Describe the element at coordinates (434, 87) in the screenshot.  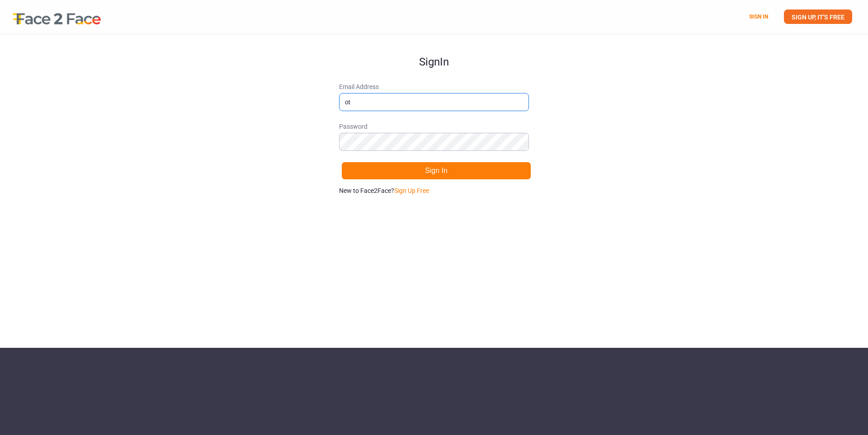
I see `span: Email Address` at that location.